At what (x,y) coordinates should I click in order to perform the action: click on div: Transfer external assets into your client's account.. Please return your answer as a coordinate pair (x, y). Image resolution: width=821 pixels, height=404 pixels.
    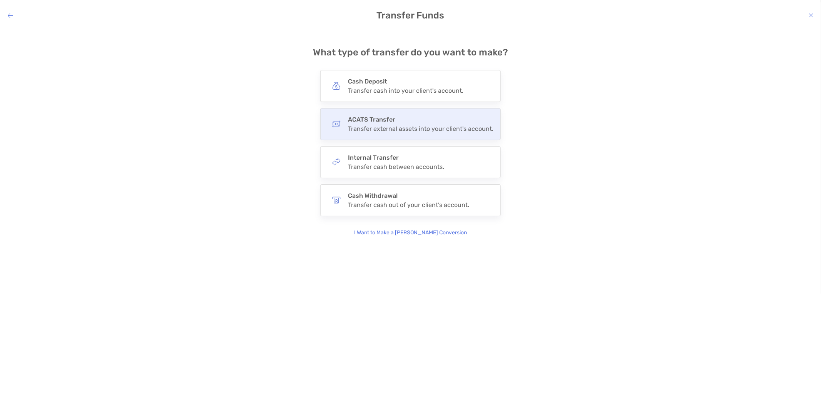
    Looking at the image, I should click on (421, 129).